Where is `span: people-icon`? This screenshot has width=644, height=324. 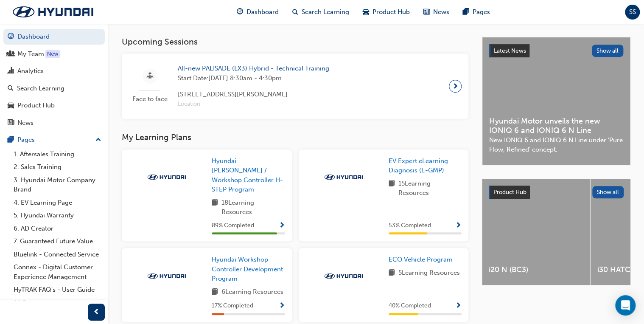 span: people-icon is located at coordinates (11, 54).